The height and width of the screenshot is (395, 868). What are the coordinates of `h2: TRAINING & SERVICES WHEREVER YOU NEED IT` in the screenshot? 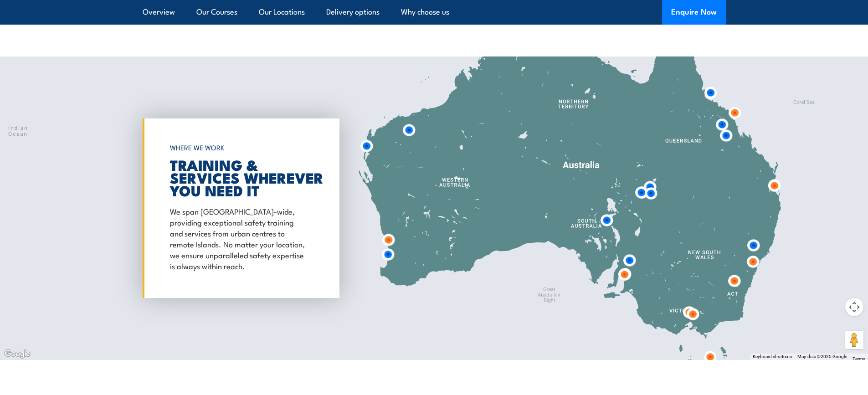 It's located at (239, 177).